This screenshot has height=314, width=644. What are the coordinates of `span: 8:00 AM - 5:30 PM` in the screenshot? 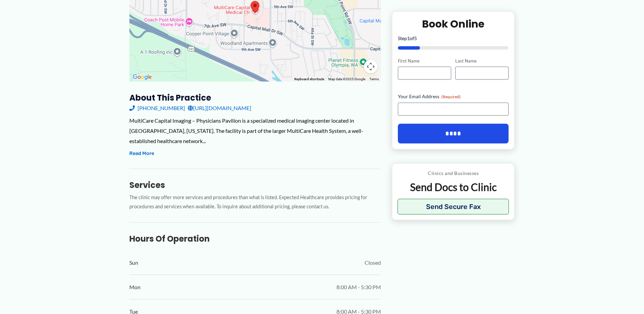 It's located at (359, 287).